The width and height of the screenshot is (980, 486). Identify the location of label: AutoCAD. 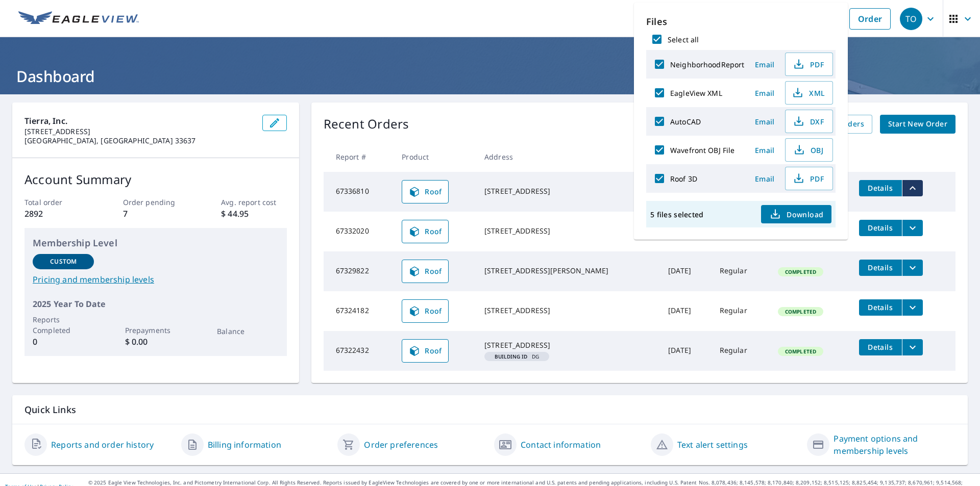
(685, 121).